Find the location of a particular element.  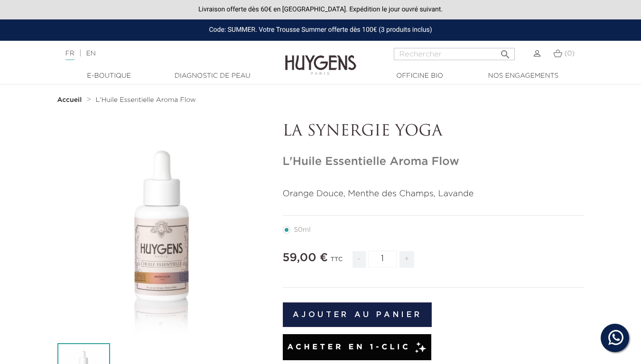

a: E-Boutique is located at coordinates (109, 76).